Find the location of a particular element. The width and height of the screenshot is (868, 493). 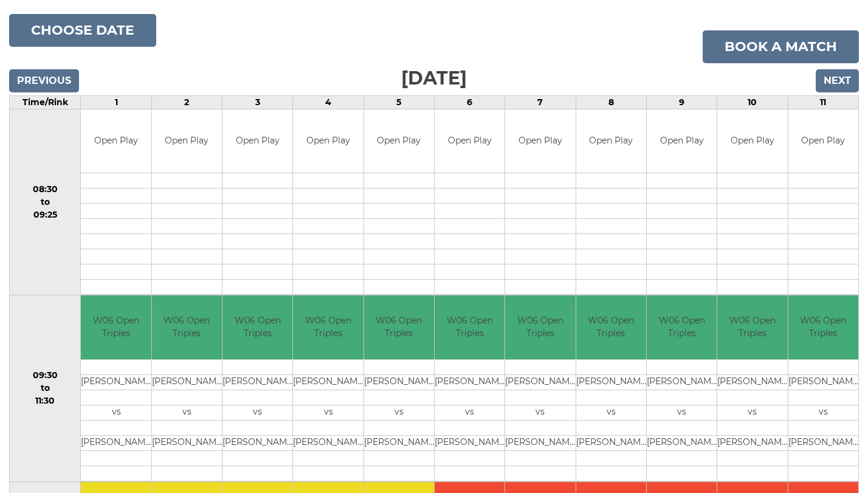

td: 2 is located at coordinates (187, 102).